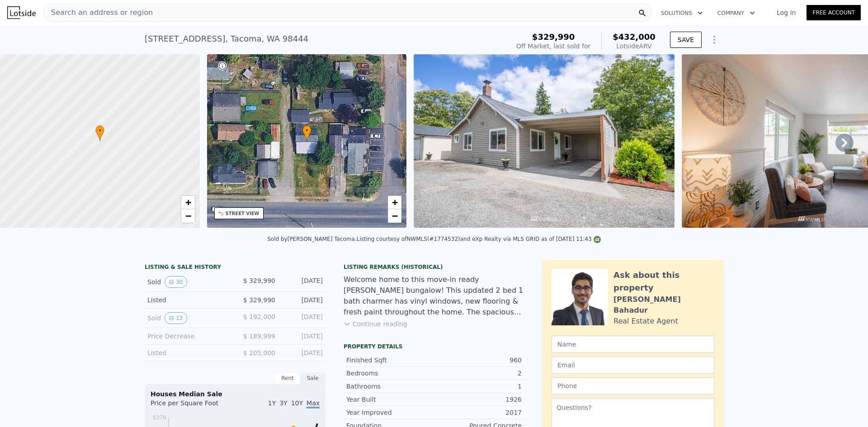 The width and height of the screenshot is (868, 427). I want to click on div: Rent, so click(288, 378).